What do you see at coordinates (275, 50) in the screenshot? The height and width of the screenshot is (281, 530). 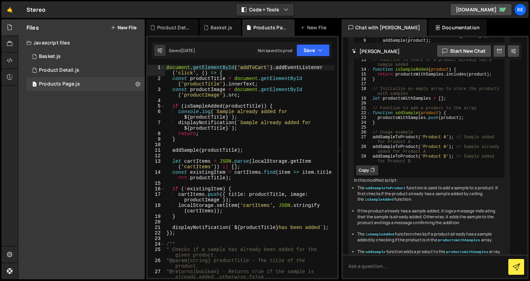 I see `div: Not saved to prod` at bounding box center [275, 50].